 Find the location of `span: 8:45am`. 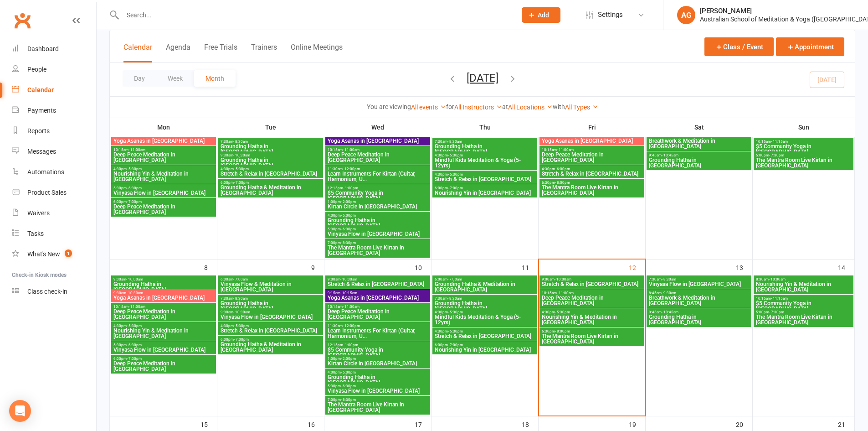

span: 8:45am is located at coordinates (699, 293).